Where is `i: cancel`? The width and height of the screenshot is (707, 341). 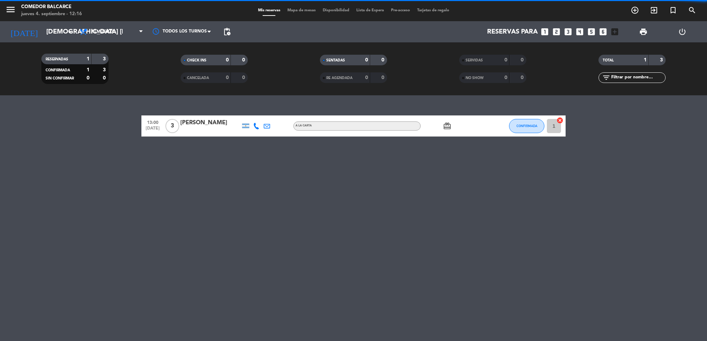
i: cancel is located at coordinates (560, 121).